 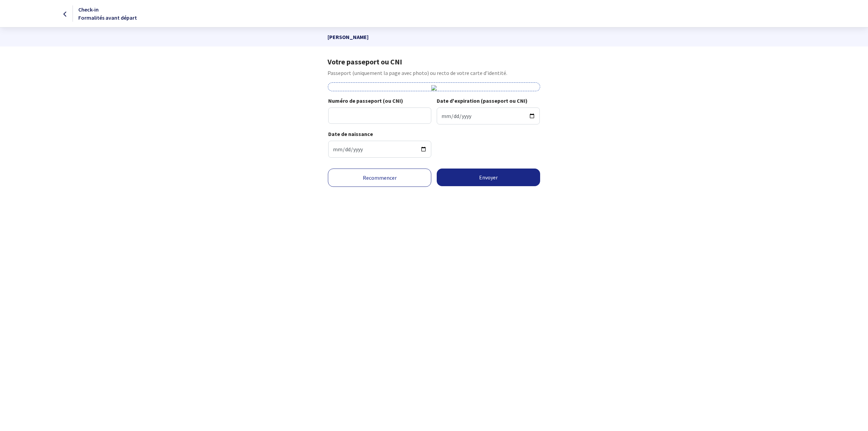 What do you see at coordinates (351, 134) in the screenshot?
I see `strong: Date de naissance` at bounding box center [351, 134].